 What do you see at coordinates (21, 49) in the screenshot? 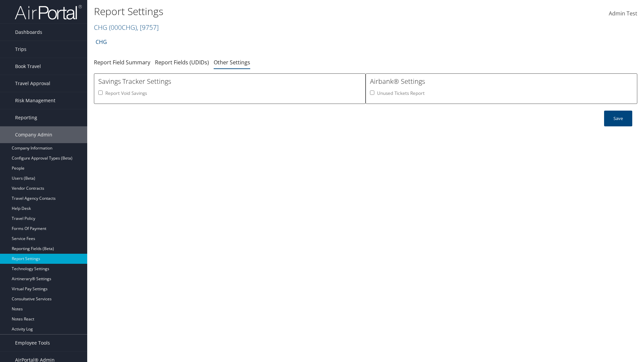
I see `span: Trips` at bounding box center [21, 49].